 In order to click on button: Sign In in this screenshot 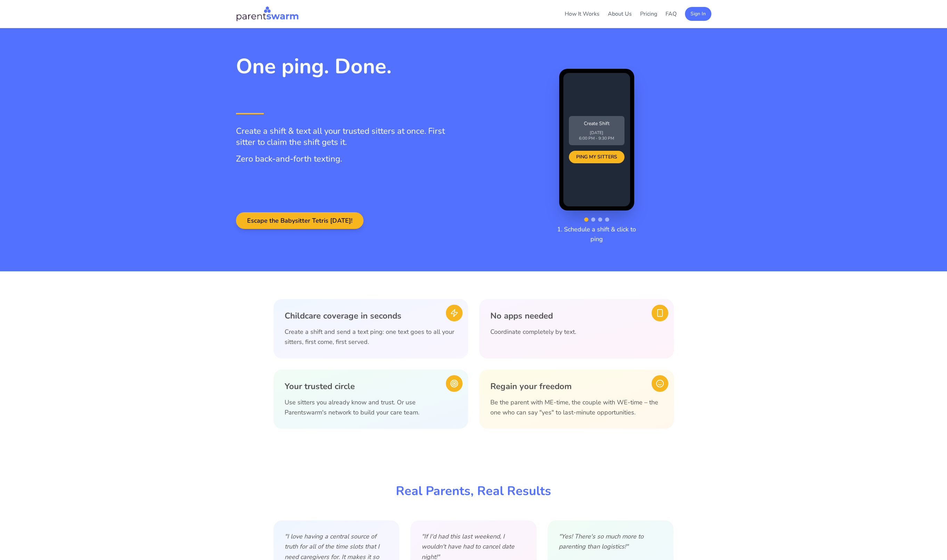, I will do `click(698, 14)`.